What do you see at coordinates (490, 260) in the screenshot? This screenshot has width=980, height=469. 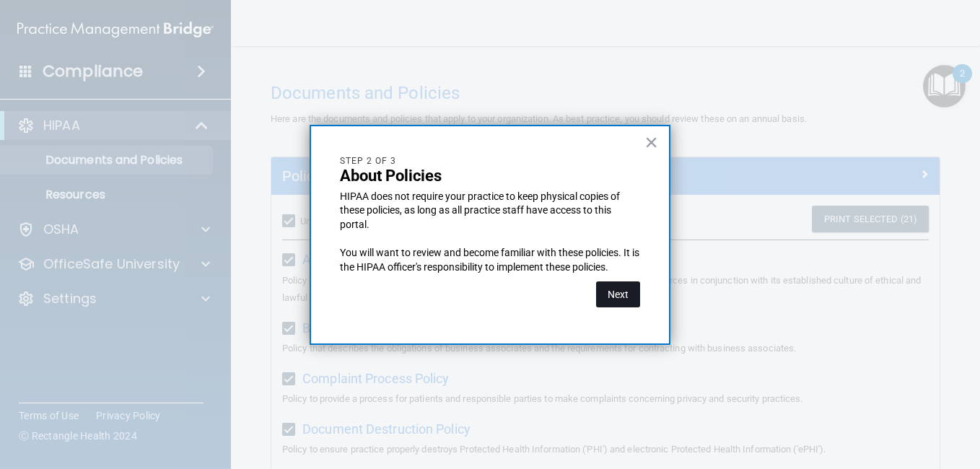 I see `p: You will want to review and become familiar with these policies. It is the HIPAA officer's respon...` at bounding box center [490, 260].